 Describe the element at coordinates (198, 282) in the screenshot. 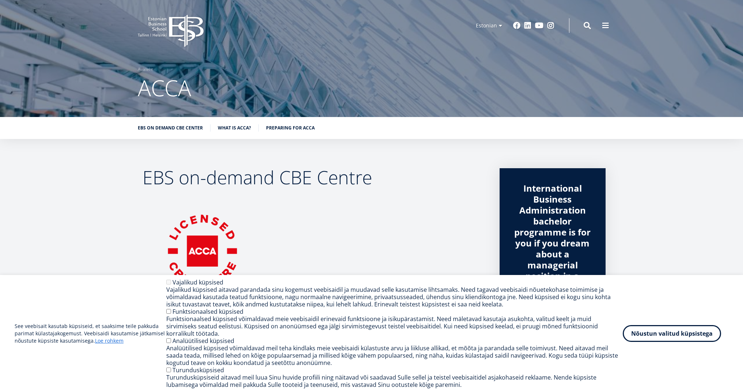

I see `label: Vajalikud küpsised` at that location.